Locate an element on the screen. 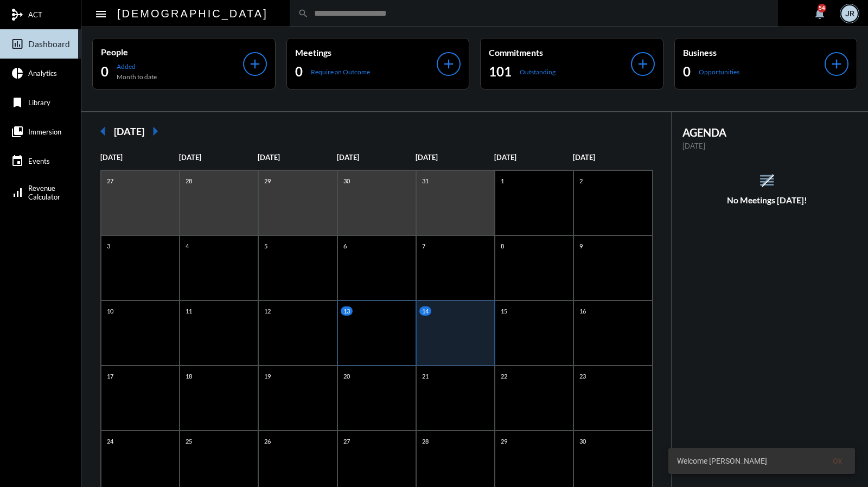 The width and height of the screenshot is (868, 487). p: 9 is located at coordinates (581, 246).